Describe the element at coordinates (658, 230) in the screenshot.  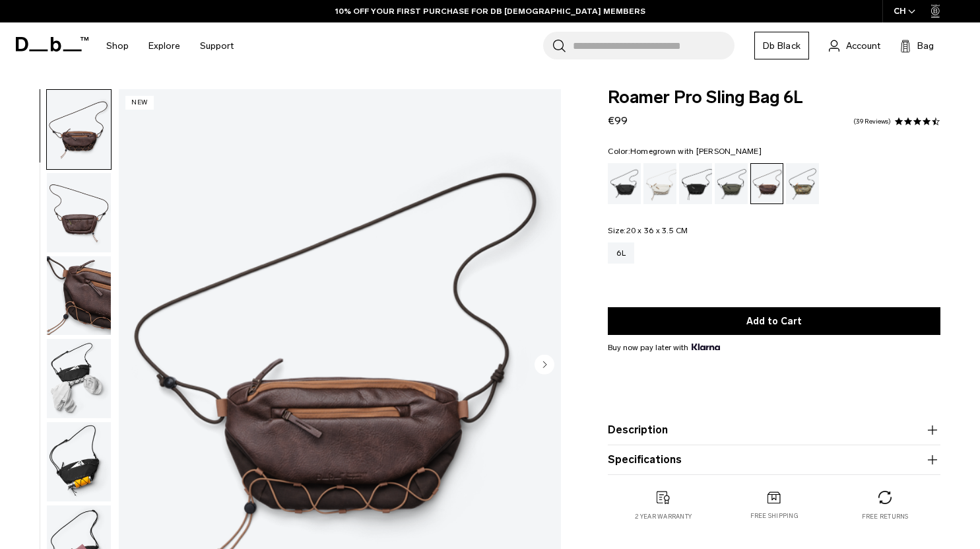
I see `span: 20 x 36 x 3.5 CM` at that location.